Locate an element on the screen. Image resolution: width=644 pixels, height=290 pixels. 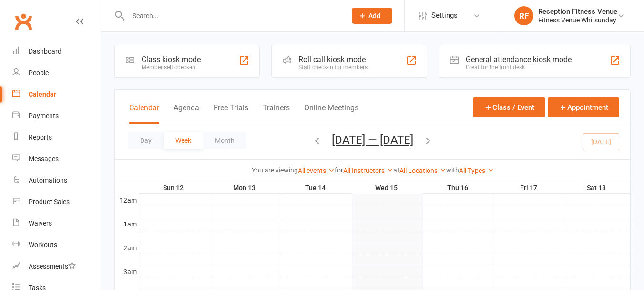
button: Agenda is located at coordinates (186, 113).